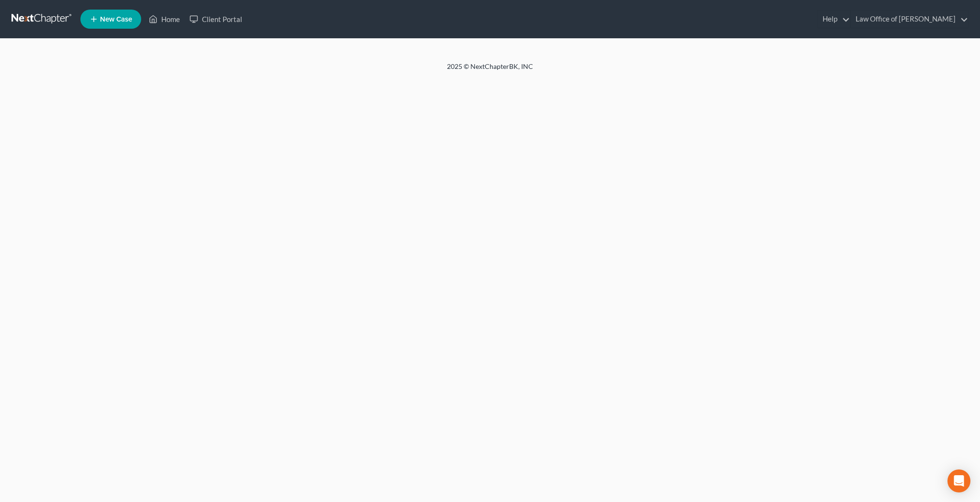  I want to click on a: Home, so click(164, 19).